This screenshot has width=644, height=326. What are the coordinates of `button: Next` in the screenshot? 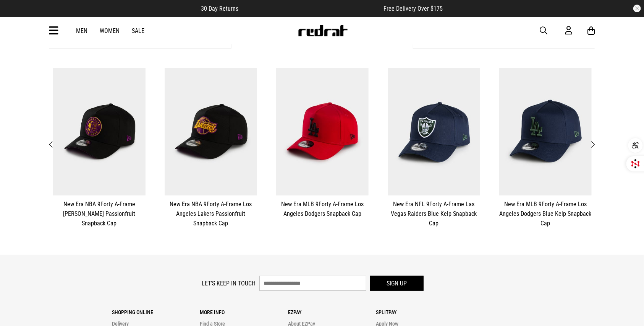 It's located at (593, 145).